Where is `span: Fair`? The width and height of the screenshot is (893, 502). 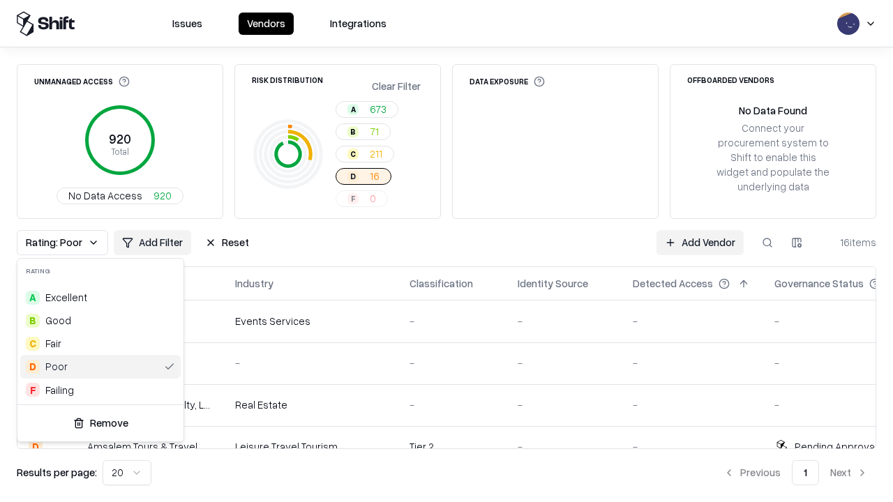
span: Fair is located at coordinates (53, 343).